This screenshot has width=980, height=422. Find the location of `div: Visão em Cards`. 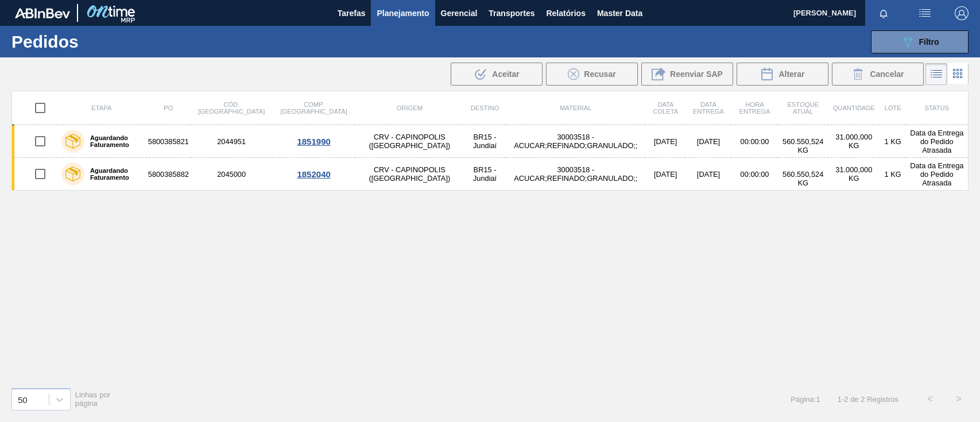

div: Visão em Cards is located at coordinates (957, 74).